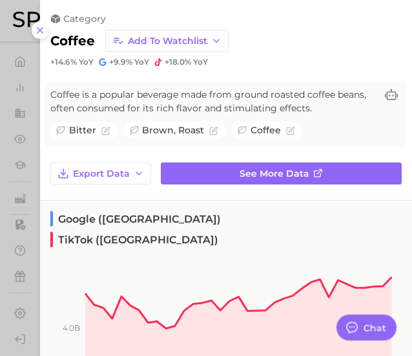 This screenshot has height=356, width=412. Describe the element at coordinates (167, 41) in the screenshot. I see `button: Add to Watchlist` at that location.